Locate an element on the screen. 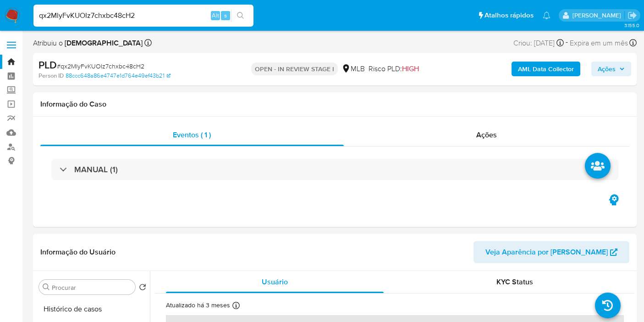  div: MLB is located at coordinates (353, 69).